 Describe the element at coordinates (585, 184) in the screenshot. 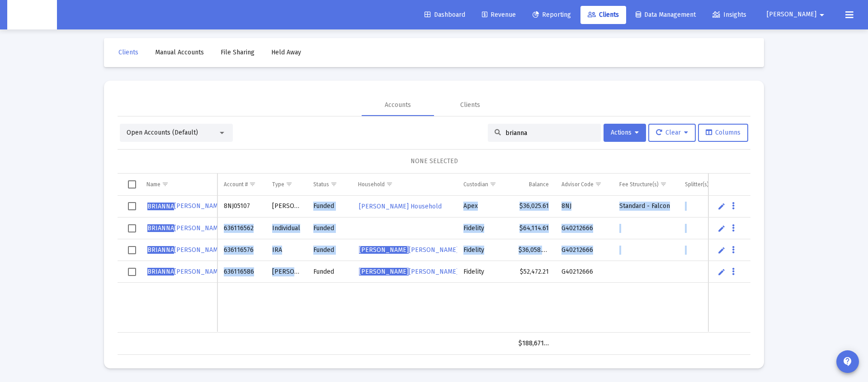

I see `td: Column Advisor Code` at that location.